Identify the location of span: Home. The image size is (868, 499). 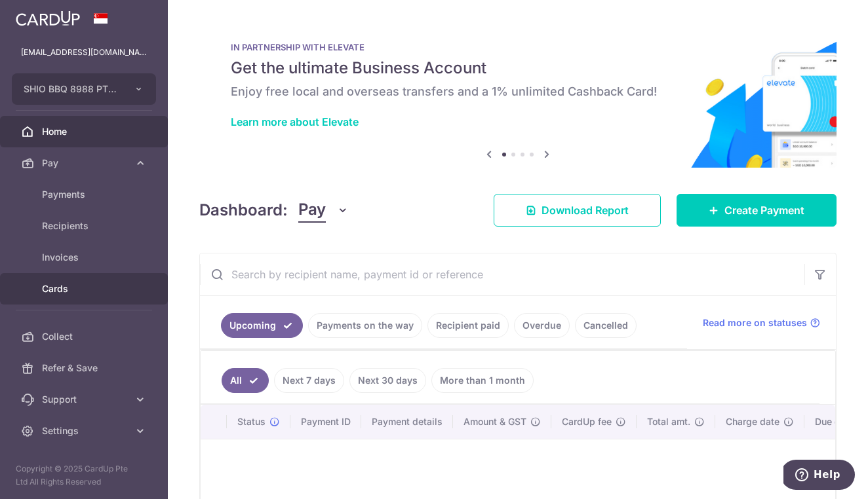
(85, 131).